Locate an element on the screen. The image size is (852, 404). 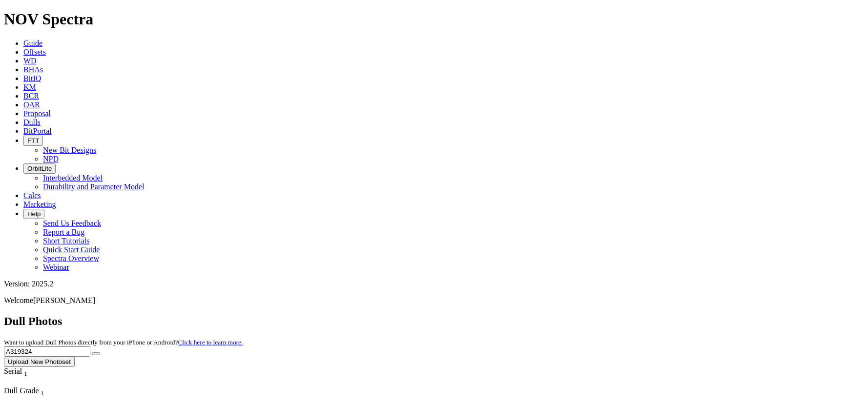
a: Offsets is located at coordinates (35, 52).